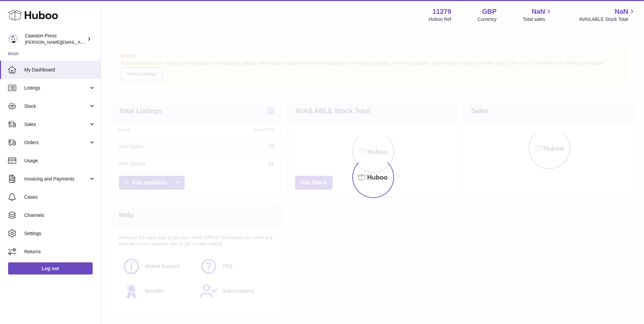  Describe the element at coordinates (56, 106) in the screenshot. I see `span: Stock` at that location.